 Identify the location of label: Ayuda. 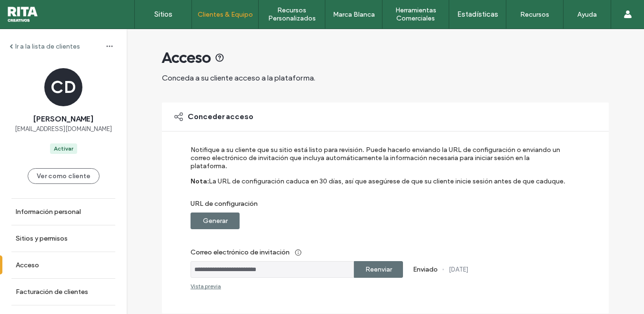
(587, 15).